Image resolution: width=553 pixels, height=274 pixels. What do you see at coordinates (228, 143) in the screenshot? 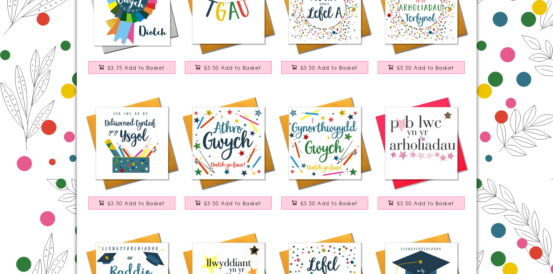
I see `img: Welsh Thank You Teacher Card, Athro, School (Male), Pompom Embellished` at bounding box center [228, 143].